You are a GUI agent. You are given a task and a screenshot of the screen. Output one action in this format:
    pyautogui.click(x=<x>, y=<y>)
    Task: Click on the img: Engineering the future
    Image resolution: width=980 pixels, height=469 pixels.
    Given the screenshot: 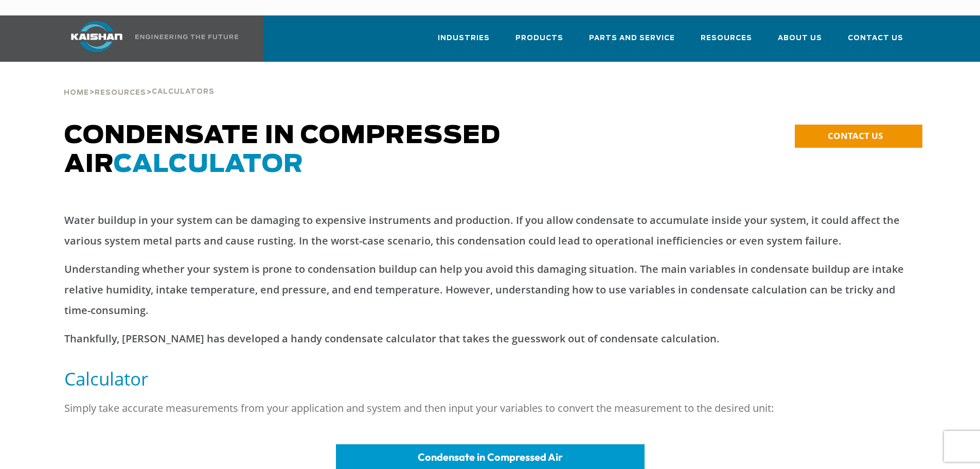 What is the action you would take?
    pyautogui.click(x=187, y=36)
    